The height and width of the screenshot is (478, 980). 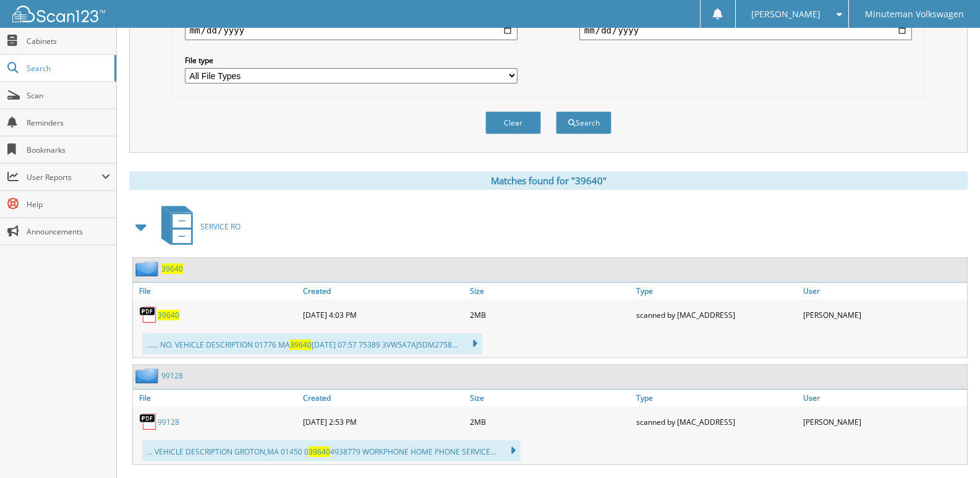 What do you see at coordinates (584, 122) in the screenshot?
I see `button: Search` at bounding box center [584, 122].